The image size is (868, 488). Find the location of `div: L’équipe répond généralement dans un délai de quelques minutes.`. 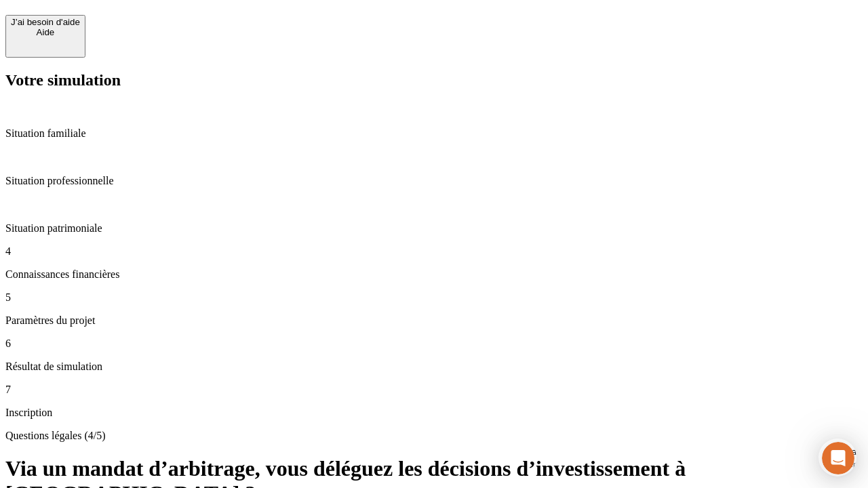

div: L’équipe répond généralement dans un délai de quelques minutes. is located at coordinates (173, 29).